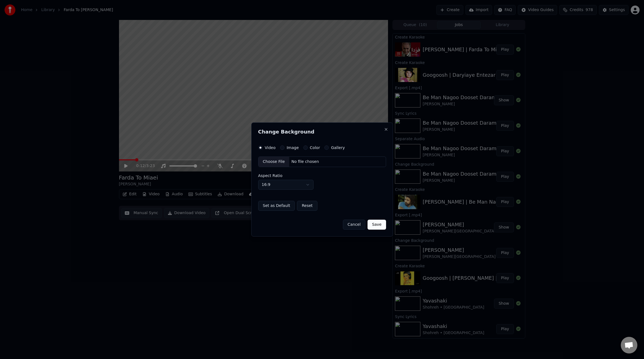  What do you see at coordinates (322, 176) in the screenshot?
I see `label: Aspect Ratio` at bounding box center [322, 176].